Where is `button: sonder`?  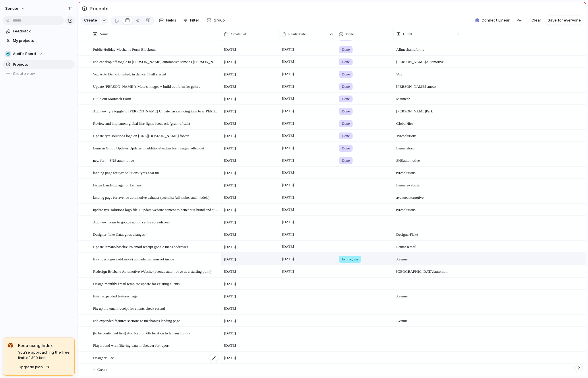 button: sonder is located at coordinates (15, 9).